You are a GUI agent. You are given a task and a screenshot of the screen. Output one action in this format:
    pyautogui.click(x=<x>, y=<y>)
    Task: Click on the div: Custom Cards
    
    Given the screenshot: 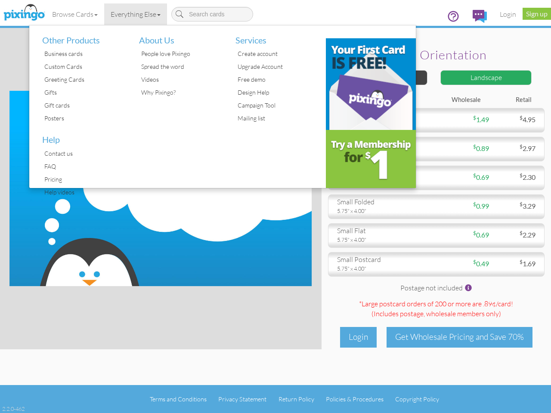 What is the action you would take?
    pyautogui.click(x=84, y=67)
    